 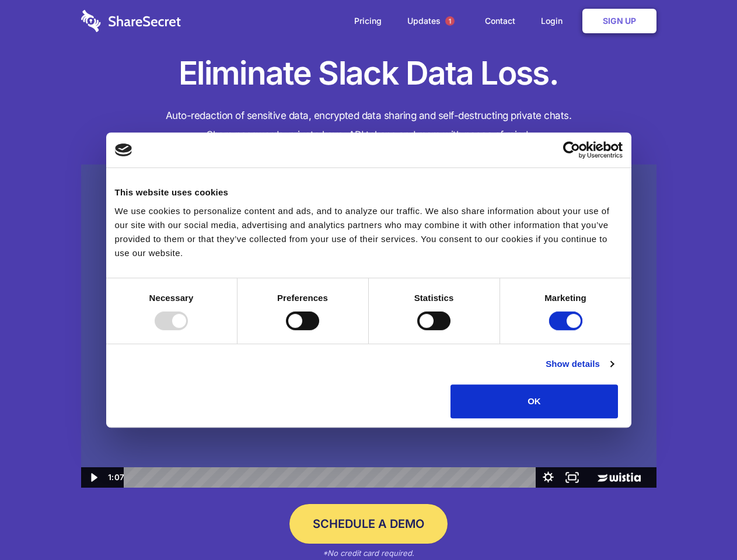 I want to click on a: Login, so click(x=554, y=21).